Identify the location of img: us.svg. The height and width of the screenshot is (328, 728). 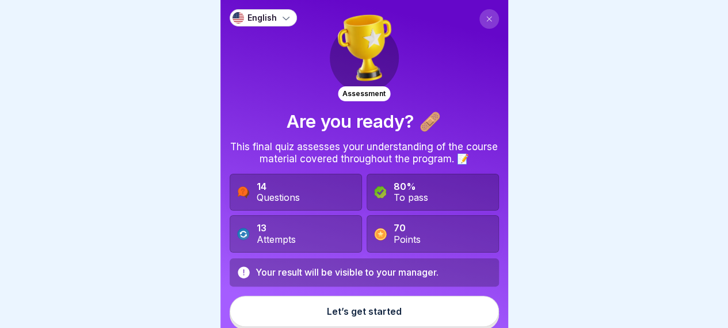
(238, 18).